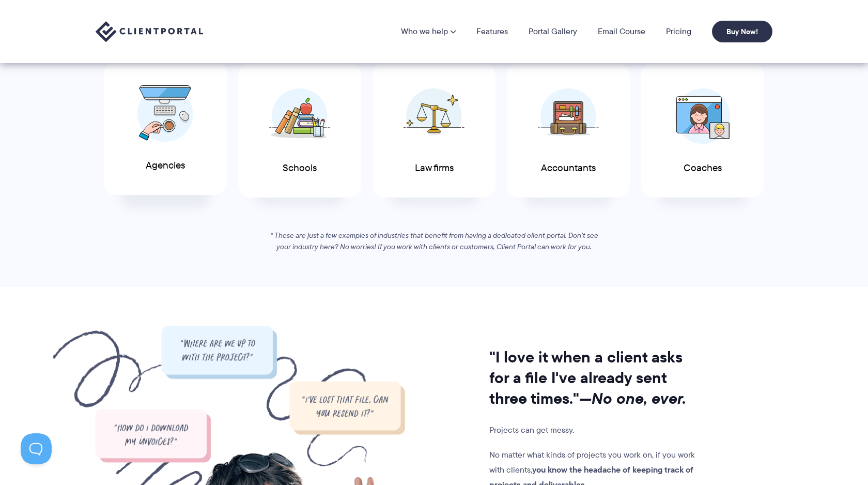  I want to click on a: Law firms, so click(434, 130).